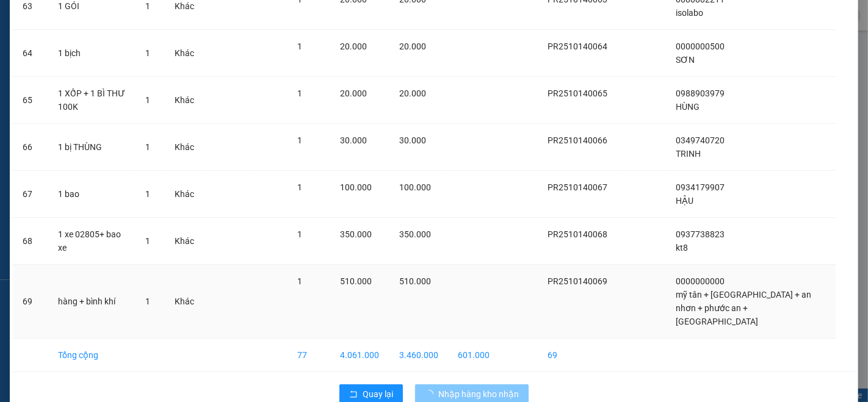  What do you see at coordinates (91, 301) in the screenshot?
I see `td: hàng + bình khí` at bounding box center [91, 301].